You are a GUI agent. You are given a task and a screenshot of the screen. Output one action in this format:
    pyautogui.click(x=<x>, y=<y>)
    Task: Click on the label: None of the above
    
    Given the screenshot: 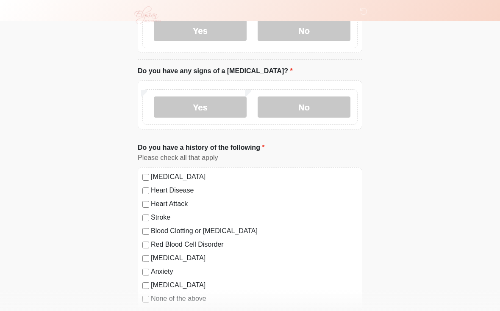 What is the action you would take?
    pyautogui.click(x=254, y=299)
    